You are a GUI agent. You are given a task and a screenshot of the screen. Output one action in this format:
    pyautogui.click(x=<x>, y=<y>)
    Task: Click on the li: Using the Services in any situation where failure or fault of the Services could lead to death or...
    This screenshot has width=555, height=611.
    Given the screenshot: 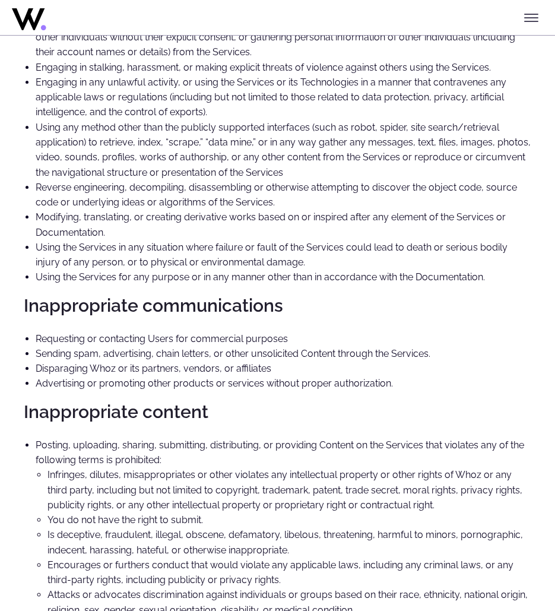 What is the action you would take?
    pyautogui.click(x=283, y=255)
    